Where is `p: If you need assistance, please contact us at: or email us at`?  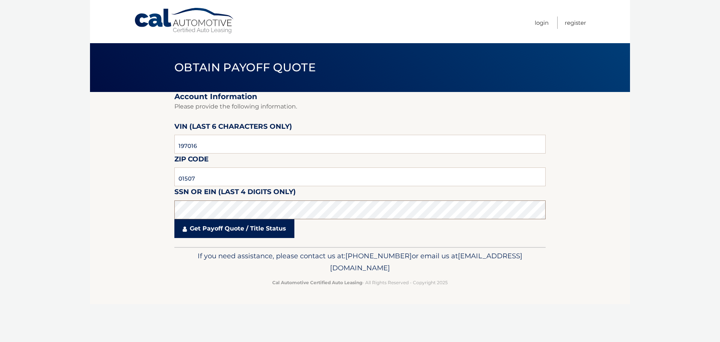
p: If you need assistance, please contact us at: or email us at is located at coordinates (360, 262).